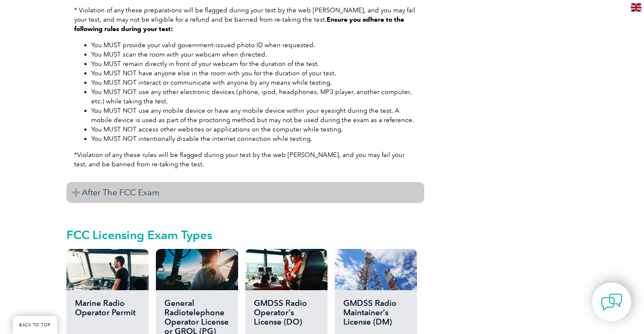 This screenshot has height=334, width=644. Describe the element at coordinates (254, 115) in the screenshot. I see `li: You MUST NOT use any mobile device or have any mobile device within your eyesight during the test...` at that location.